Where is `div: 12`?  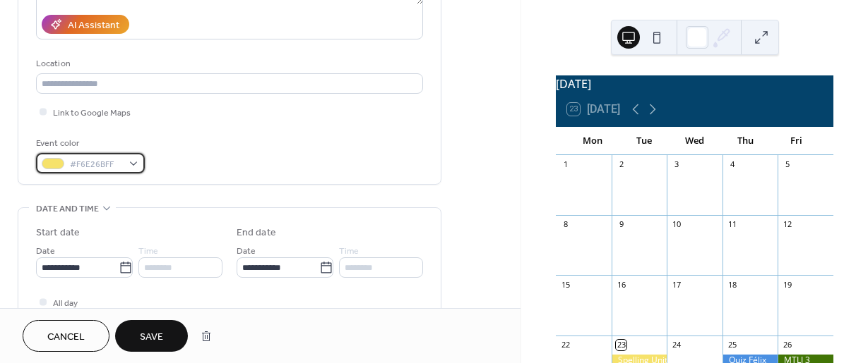
div: 12 is located at coordinates (787, 224).